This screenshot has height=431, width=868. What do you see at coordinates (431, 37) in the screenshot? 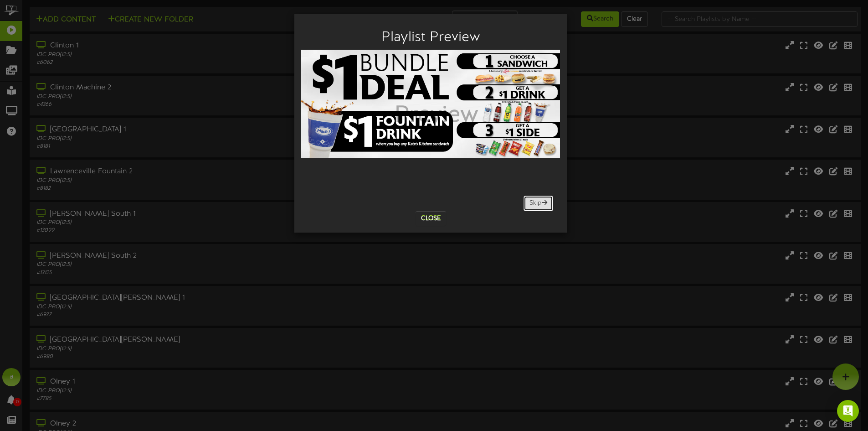
I see `h2: Playlist Preview` at bounding box center [431, 37].